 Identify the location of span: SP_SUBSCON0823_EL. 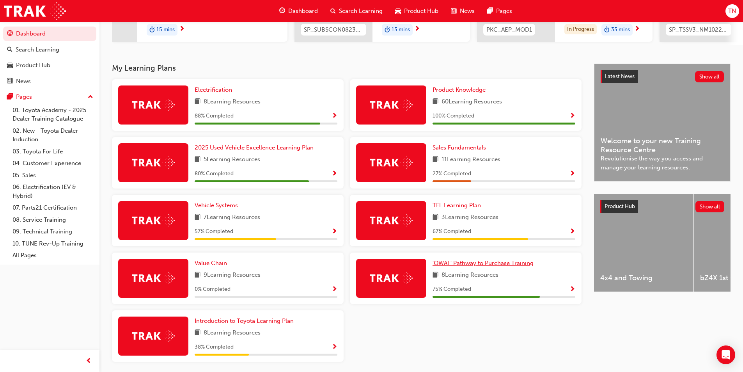
(333, 30).